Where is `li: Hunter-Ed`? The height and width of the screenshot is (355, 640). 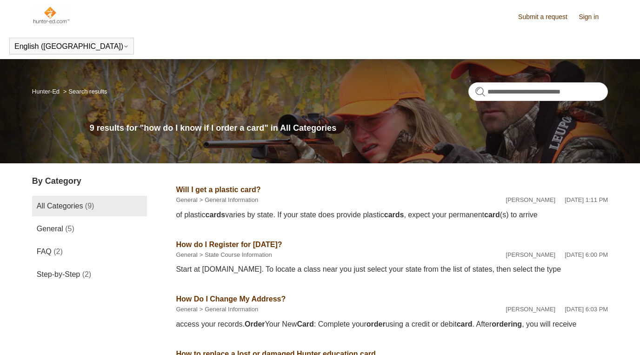 li: Hunter-Ed is located at coordinates (47, 91).